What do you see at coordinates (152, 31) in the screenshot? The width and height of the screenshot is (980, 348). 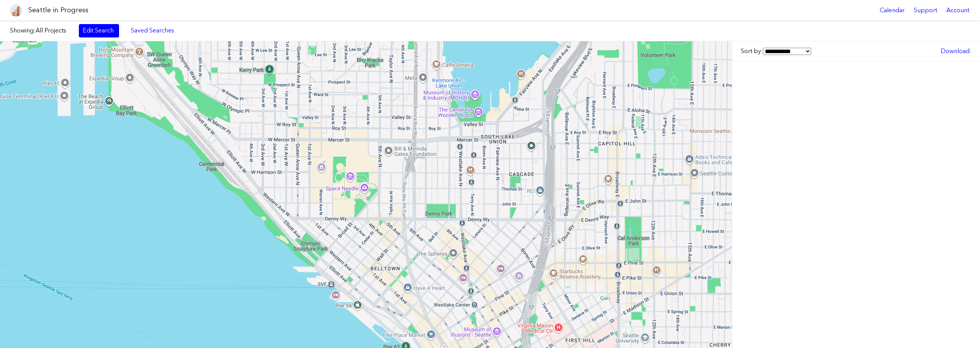 I see `a: Saved Searches` at bounding box center [152, 31].